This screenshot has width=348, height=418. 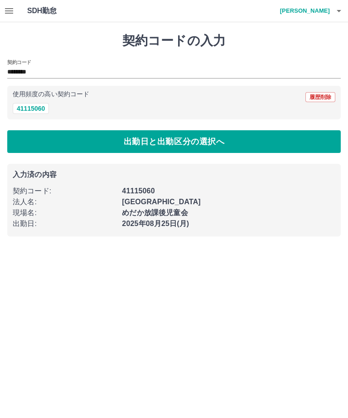 What do you see at coordinates (31, 108) in the screenshot?
I see `button: 41115060` at bounding box center [31, 108].